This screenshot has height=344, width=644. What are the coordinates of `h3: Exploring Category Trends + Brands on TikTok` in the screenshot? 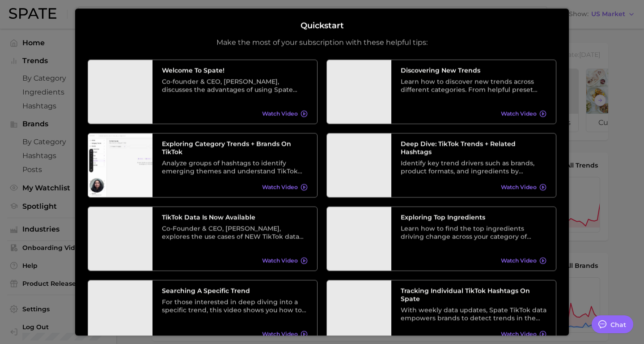 It's located at (235, 148).